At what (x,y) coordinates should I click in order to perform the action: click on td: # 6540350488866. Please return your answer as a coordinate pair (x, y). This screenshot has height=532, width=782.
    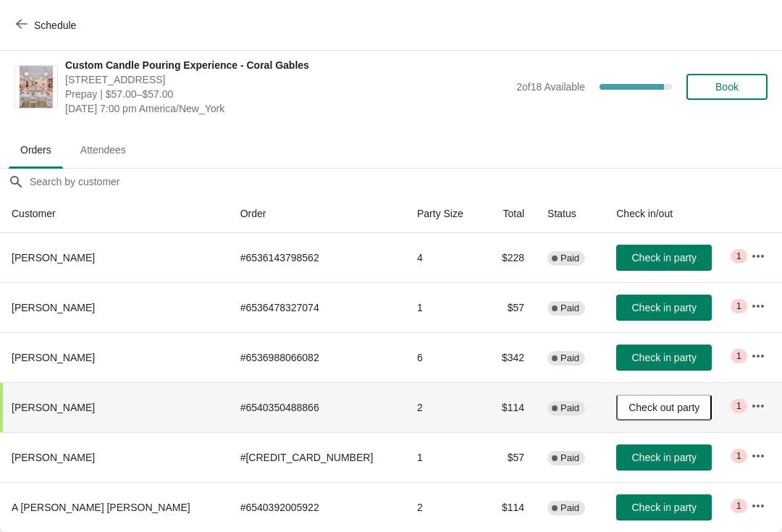
    Looking at the image, I should click on (318, 407).